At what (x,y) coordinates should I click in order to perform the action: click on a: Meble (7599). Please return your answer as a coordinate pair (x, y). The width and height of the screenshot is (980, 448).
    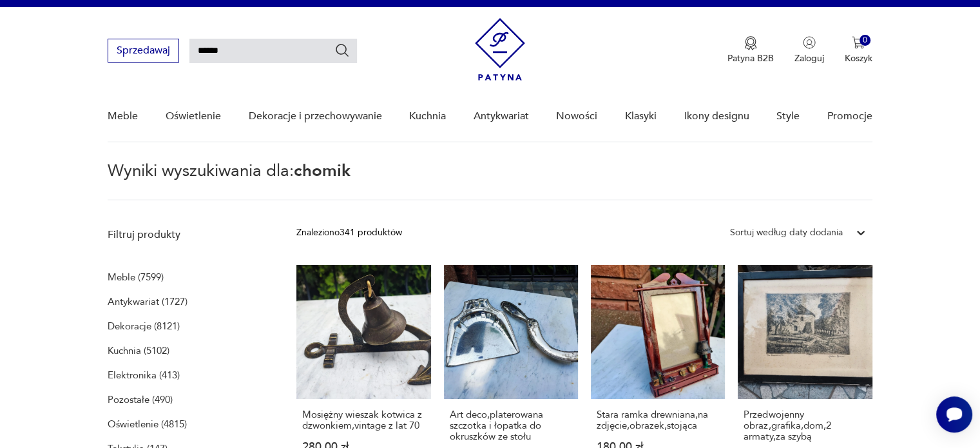
    Looking at the image, I should click on (135, 277).